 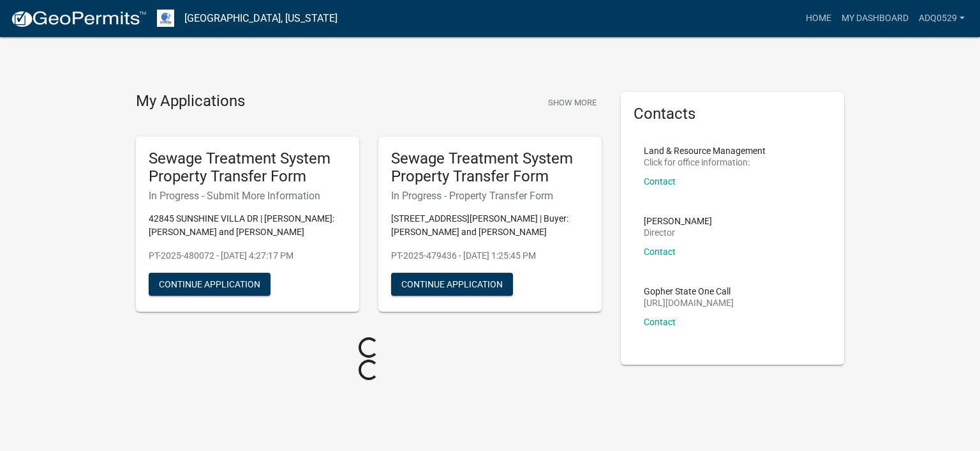 I want to click on p: Director, so click(x=677, y=232).